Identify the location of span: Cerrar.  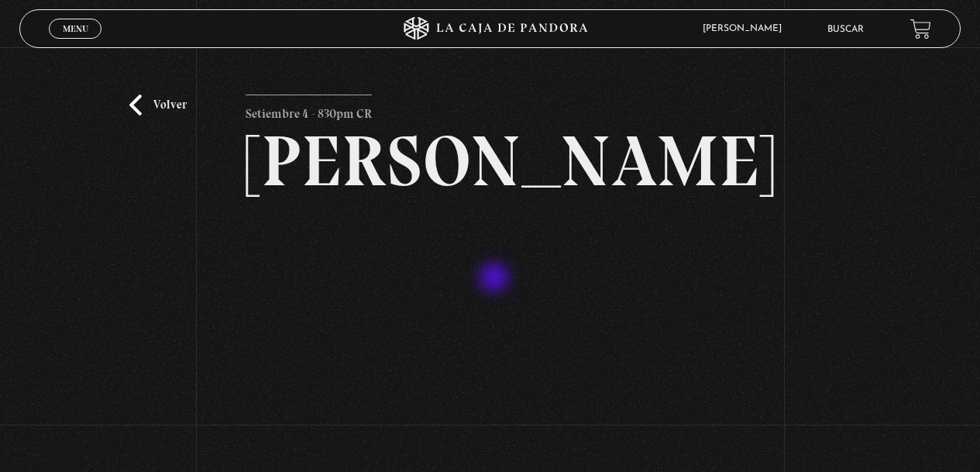
(75, 43).